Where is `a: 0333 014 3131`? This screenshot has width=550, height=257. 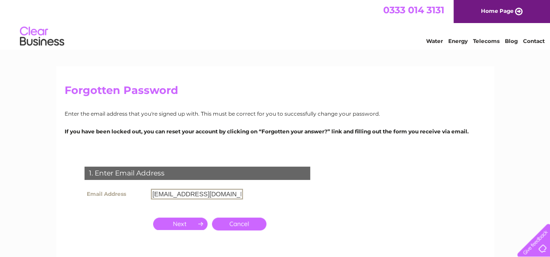
a: 0333 014 3131 is located at coordinates (414, 10).